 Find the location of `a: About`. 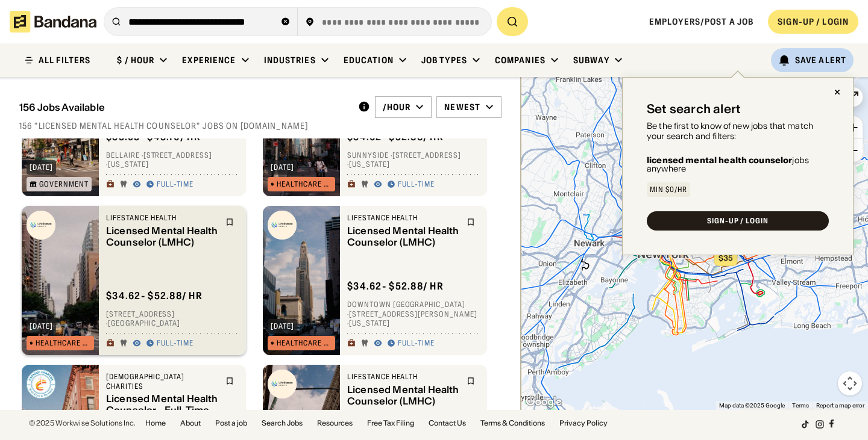

a: About is located at coordinates (190, 423).